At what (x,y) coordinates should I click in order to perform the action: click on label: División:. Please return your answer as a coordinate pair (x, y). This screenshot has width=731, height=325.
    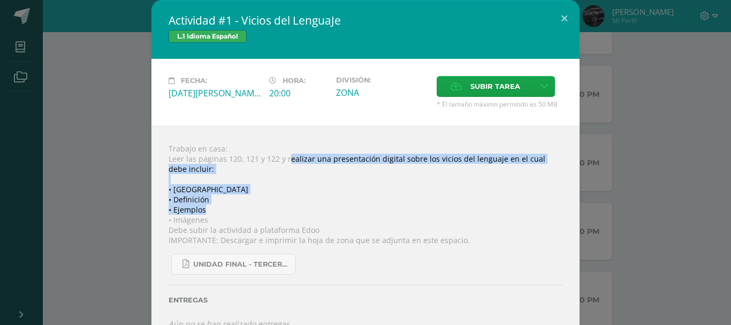
    Looking at the image, I should click on (382, 80).